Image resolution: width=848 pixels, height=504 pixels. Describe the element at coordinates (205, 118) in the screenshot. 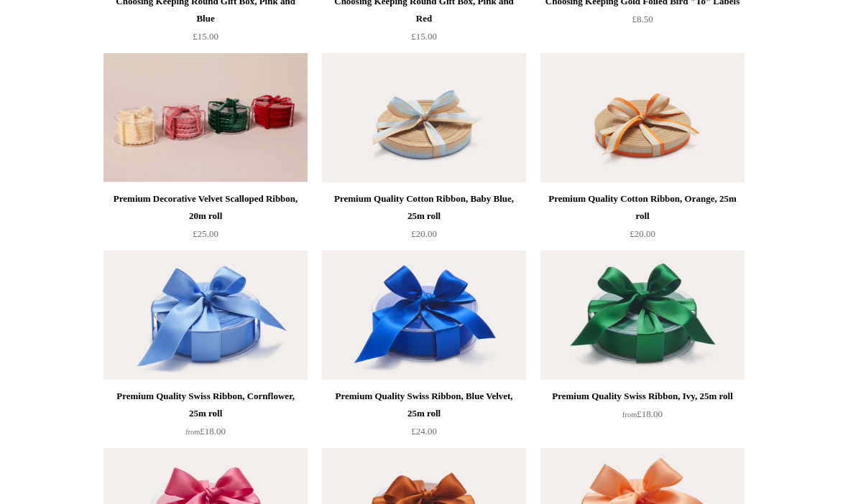

I see `a: Premium Decorative Velvet Scalloped Ribbon, 20m roll Premium Decorative Velvet Scalloped Ribbon, ...` at that location.